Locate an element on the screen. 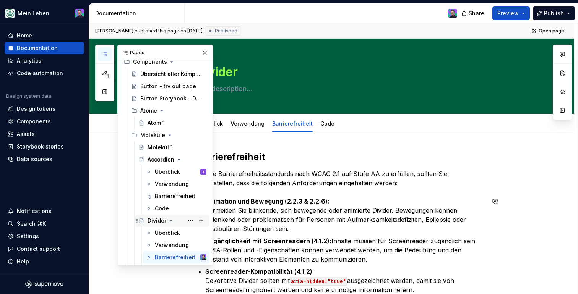 This screenshot has height=294, width=578. div: Atom 1 is located at coordinates (156, 123).